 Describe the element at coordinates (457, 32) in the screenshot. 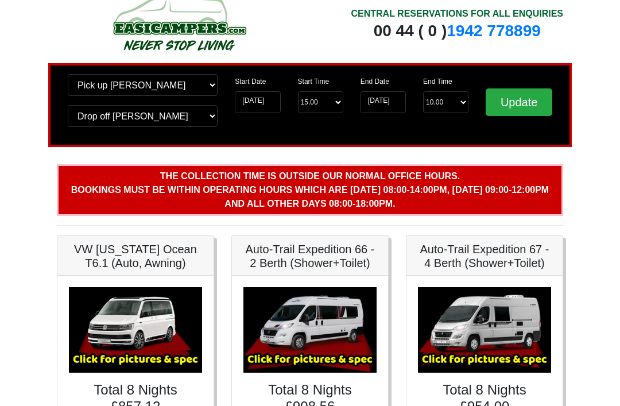

I see `div: 00 44 ( 0 )` at that location.